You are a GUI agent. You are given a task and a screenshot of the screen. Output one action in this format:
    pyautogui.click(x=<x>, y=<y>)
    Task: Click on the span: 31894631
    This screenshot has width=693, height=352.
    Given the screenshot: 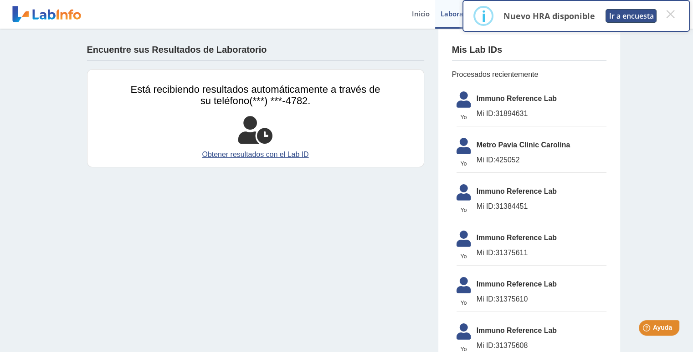 What is the action you would take?
    pyautogui.click(x=541, y=114)
    